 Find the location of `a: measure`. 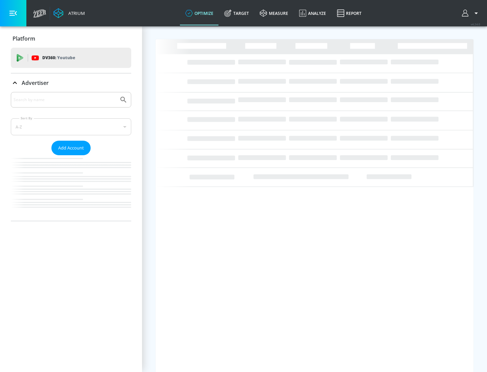

a: measure is located at coordinates (274, 13).